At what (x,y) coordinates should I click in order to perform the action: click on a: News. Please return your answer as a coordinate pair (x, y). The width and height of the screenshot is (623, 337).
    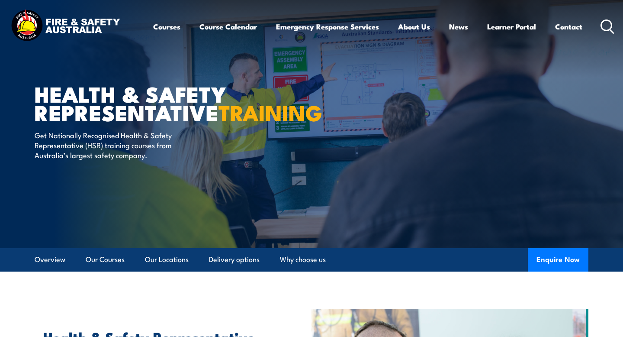
    Looking at the image, I should click on (459, 26).